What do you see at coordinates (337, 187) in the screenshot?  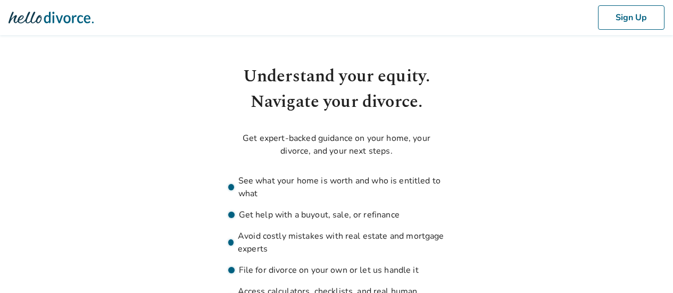 I see `li: See what your home is worth and who is entitled to what` at bounding box center [337, 187].